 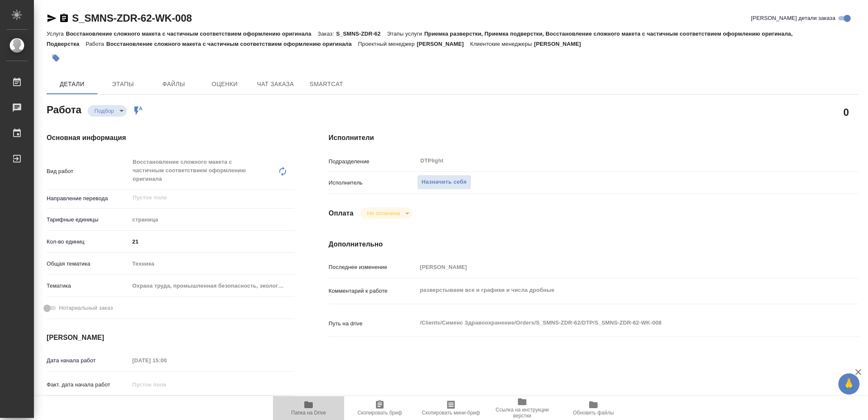 What do you see at coordinates (502, 44) in the screenshot?
I see `p: Клиентские менеджеры` at bounding box center [502, 44].